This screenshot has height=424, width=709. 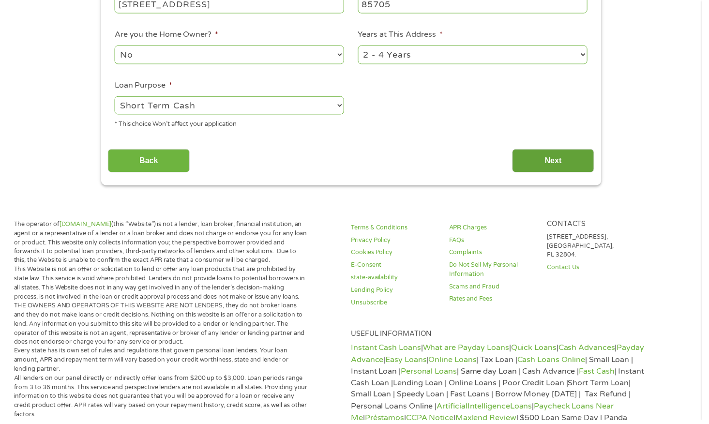 What do you see at coordinates (404, 255) in the screenshot?
I see `a: Cookies Policy` at bounding box center [404, 255].